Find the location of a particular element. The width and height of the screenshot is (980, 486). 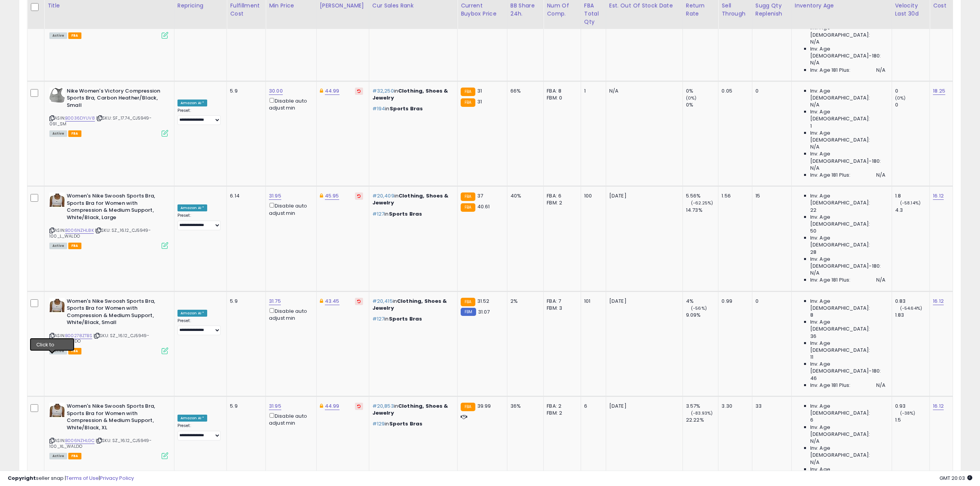

div: 101 is located at coordinates (592, 301).